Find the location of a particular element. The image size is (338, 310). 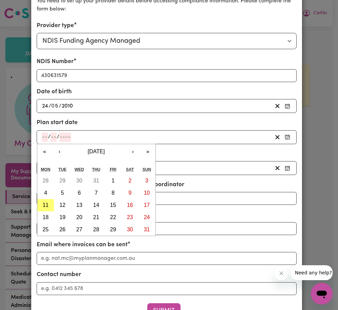

abbr: 24 August 2025 is located at coordinates (147, 217).